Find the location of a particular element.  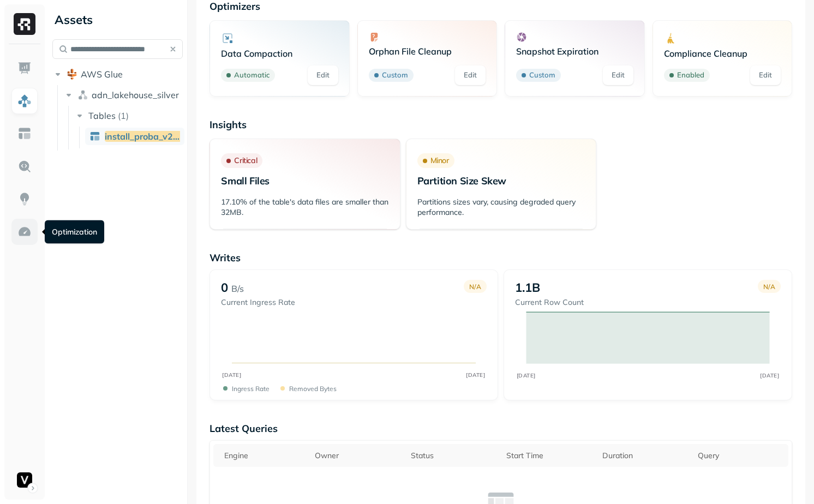

p: Orphan File Cleanup is located at coordinates (427, 51).